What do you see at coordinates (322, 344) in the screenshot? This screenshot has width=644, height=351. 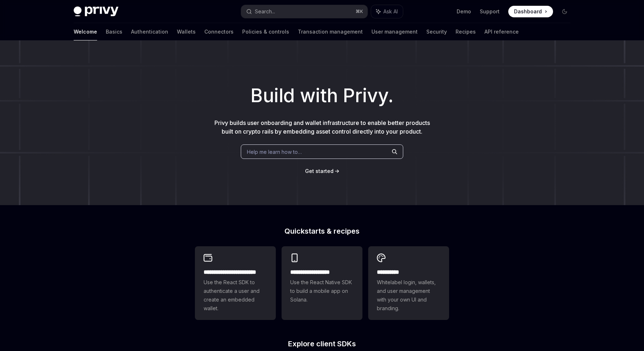 I see `h2: Explore client SDKs` at bounding box center [322, 344].